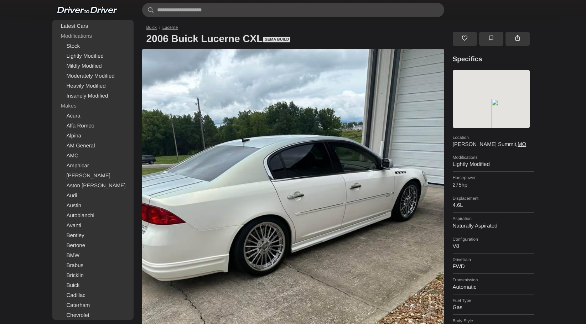  I want to click on a: Heavily Modified, so click(93, 86).